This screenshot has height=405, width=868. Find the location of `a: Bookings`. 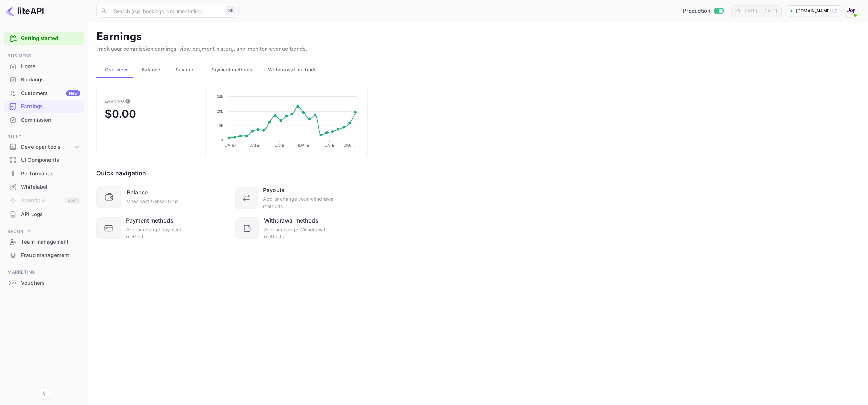

a: Bookings is located at coordinates (44, 79).